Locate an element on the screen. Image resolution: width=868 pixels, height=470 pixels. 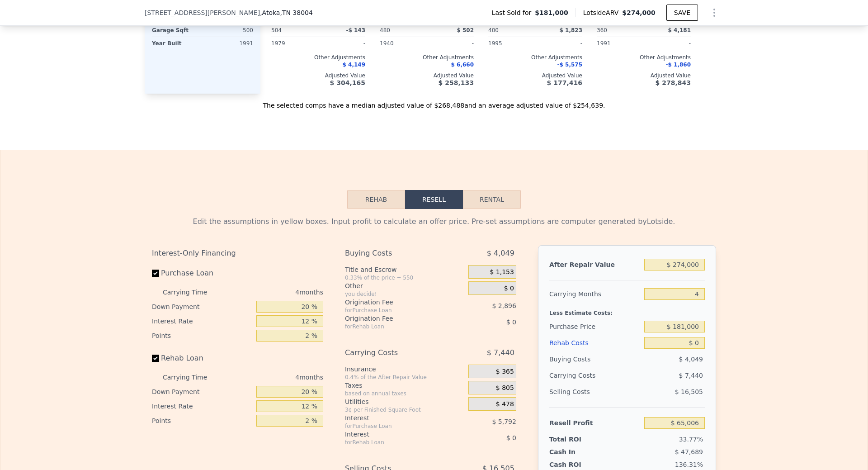
label: Rehab Loan is located at coordinates (203, 358).